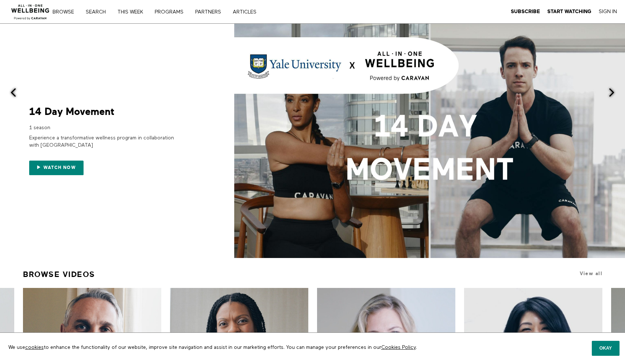 This screenshot has width=625, height=362. I want to click on a: Browse, so click(66, 12).